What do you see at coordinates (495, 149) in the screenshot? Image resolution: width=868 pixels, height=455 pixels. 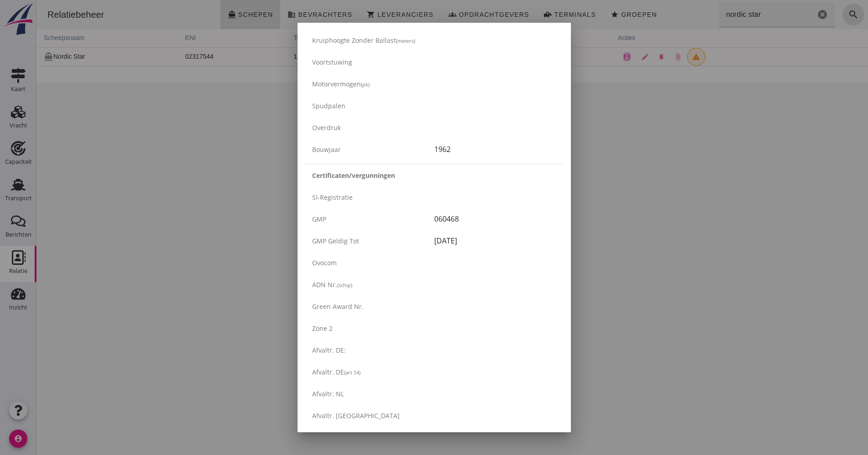 I see `div: 1962` at bounding box center [495, 149].